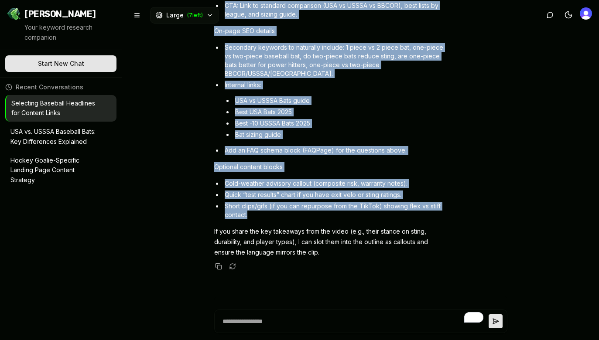  Describe the element at coordinates (341, 123) in the screenshot. I see `li: Best -10 USSSA Bats 2025` at that location.